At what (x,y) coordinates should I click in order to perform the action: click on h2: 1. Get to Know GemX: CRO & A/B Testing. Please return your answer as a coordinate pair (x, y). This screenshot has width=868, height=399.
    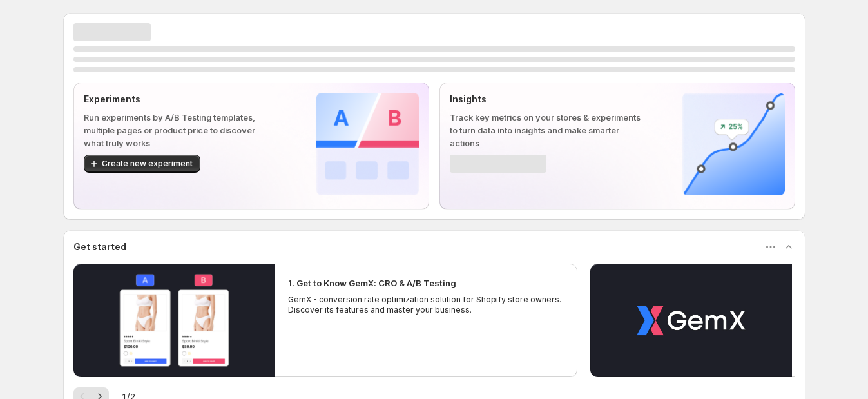
    Looking at the image, I should click on (372, 283).